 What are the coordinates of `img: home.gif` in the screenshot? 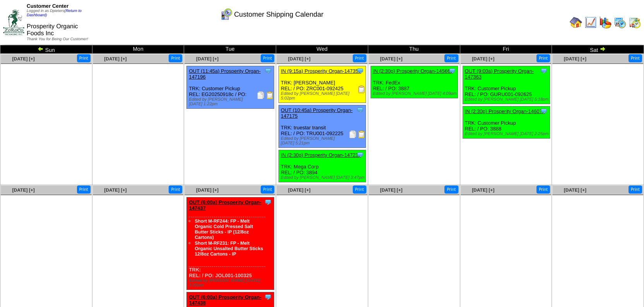 It's located at (576, 22).